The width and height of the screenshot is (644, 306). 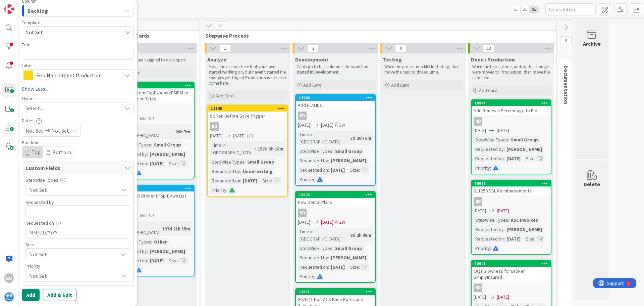 What do you see at coordinates (36, 152) in the screenshot?
I see `span: Top` at bounding box center [36, 152].